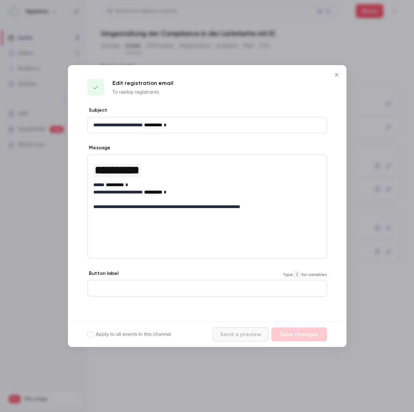  Describe the element at coordinates (99, 148) in the screenshot. I see `label: Message` at that location.